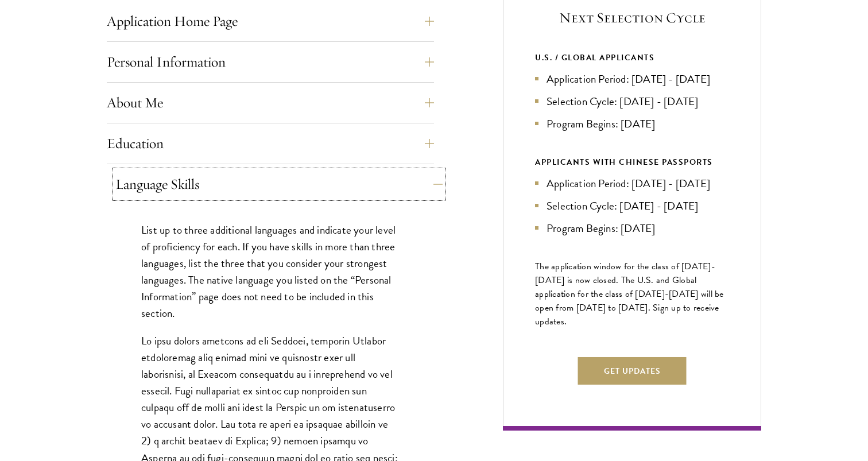 This screenshot has height=461, width=868. What do you see at coordinates (632, 57) in the screenshot?
I see `div: U.S. / GLOBAL APPLICANTS` at bounding box center [632, 57].